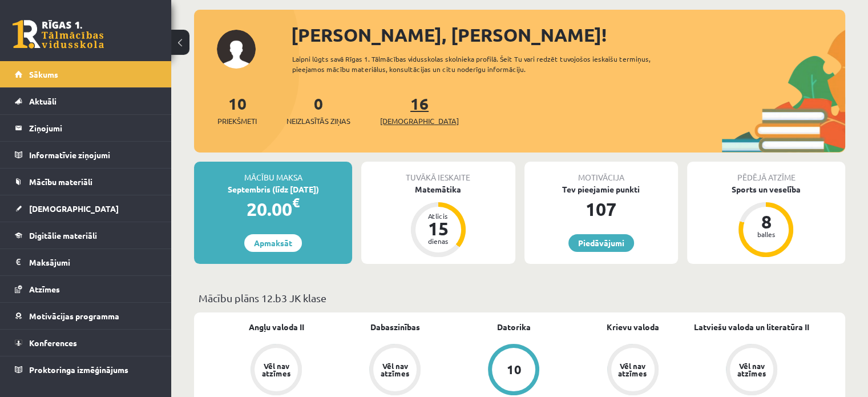 This screenshot has height=397, width=868. What do you see at coordinates (61, 182) in the screenshot?
I see `span: Mācību materiāli` at bounding box center [61, 182].